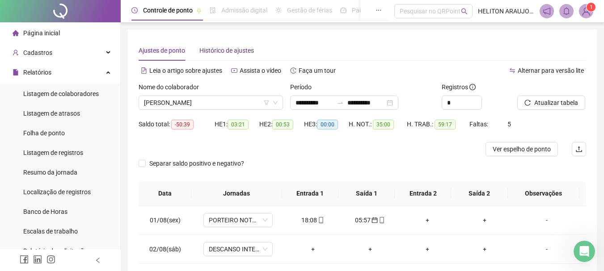 The width and height of the screenshot is (604, 271). What do you see at coordinates (172, 87) in the screenshot?
I see `label: Nome do colaborador` at bounding box center [172, 87].